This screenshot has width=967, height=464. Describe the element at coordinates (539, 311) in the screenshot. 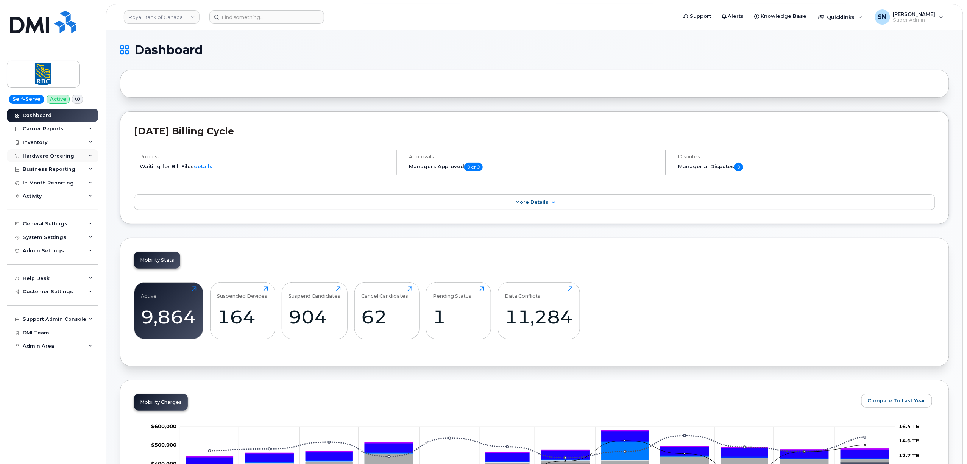

I see `a: Data Conflicts11,284` at that location.